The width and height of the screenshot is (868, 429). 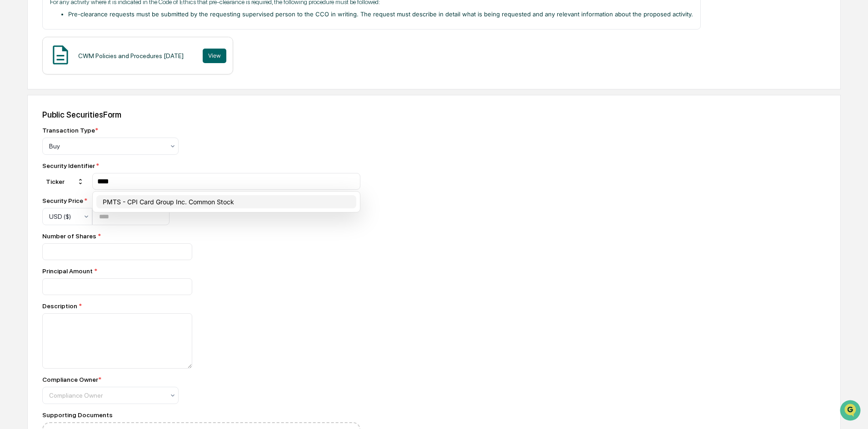 I want to click on div: Public Securities Form, so click(x=434, y=114).